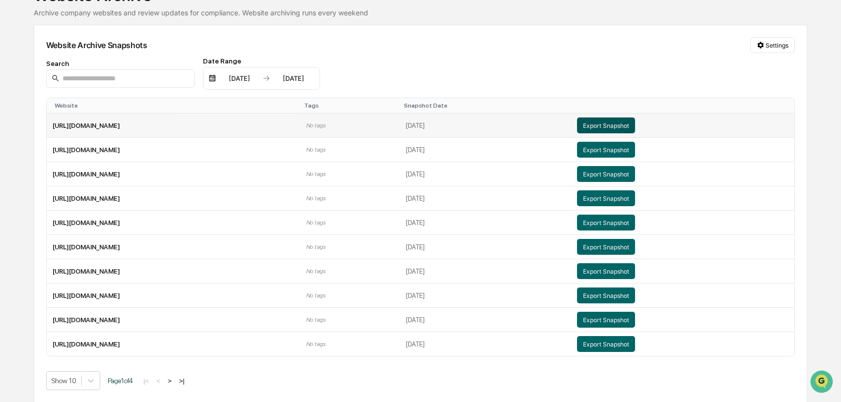 The height and width of the screenshot is (402, 841). I want to click on a: 🔎Data Lookup, so click(36, 149).